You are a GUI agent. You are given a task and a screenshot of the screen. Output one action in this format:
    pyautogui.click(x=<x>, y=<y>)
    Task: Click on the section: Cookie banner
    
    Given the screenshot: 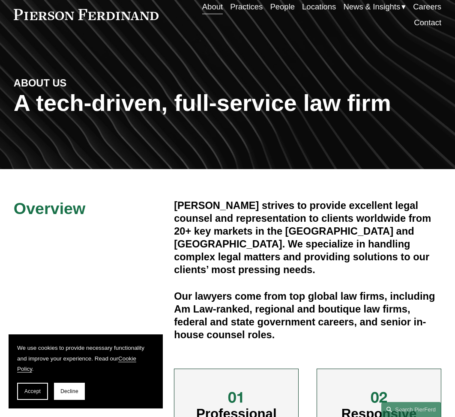 What is the action you would take?
    pyautogui.click(x=86, y=371)
    